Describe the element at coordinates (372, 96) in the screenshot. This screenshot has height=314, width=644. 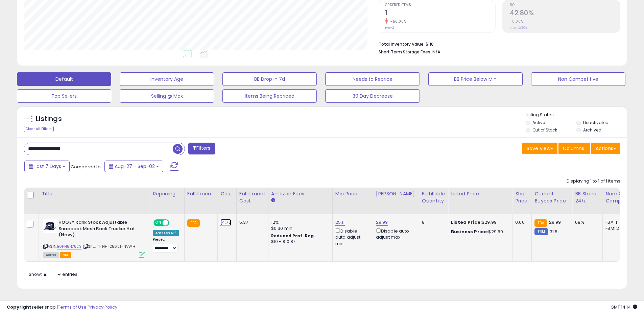
I see `button: 30 Day Decrease` at that location.